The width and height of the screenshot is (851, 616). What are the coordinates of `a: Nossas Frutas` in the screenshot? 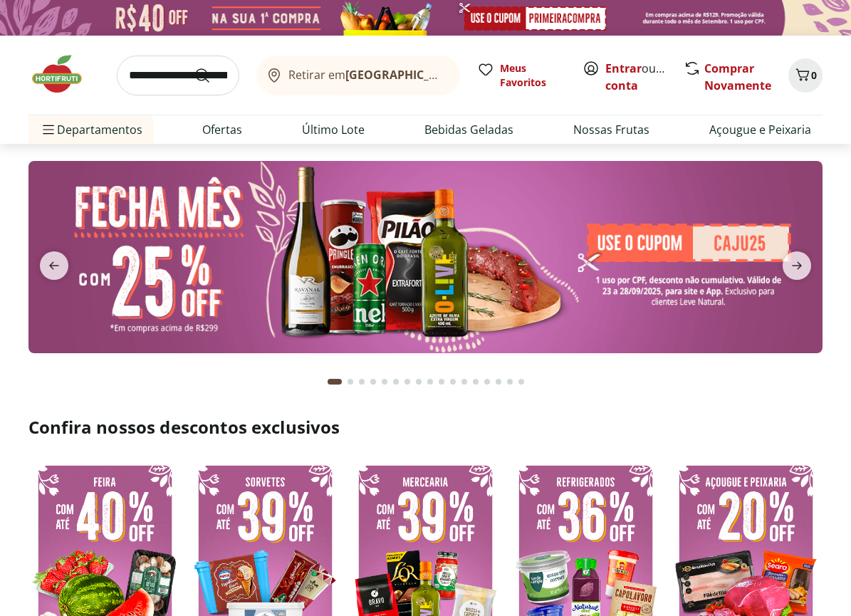 It's located at (611, 130).